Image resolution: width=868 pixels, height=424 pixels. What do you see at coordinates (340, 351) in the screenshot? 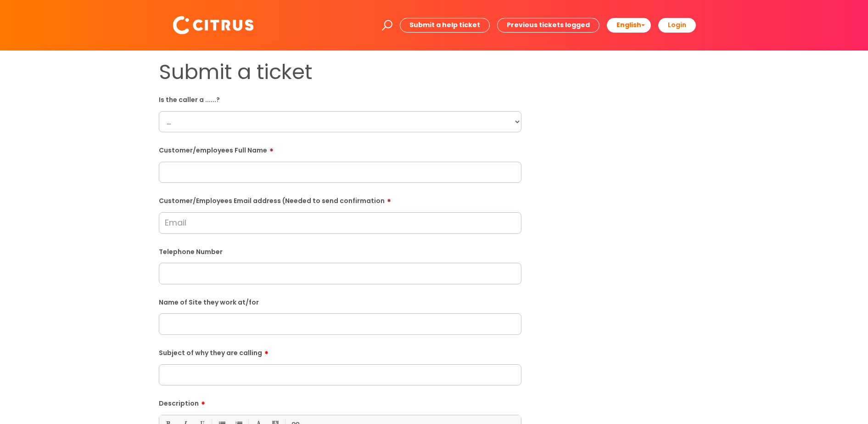
I see `label: Subject of why they are calling` at bounding box center [340, 351].